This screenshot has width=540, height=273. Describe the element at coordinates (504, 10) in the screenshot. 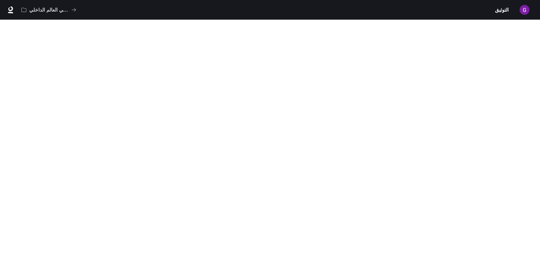

I see `a: التوثيق` at that location.